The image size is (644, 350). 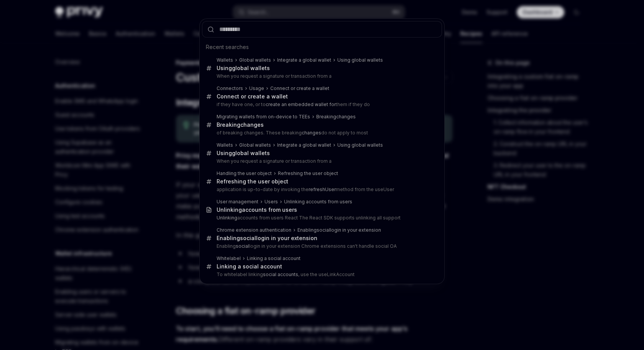 What do you see at coordinates (321, 246) in the screenshot?
I see `p: Enabling login in your extension Chrome extensions can't handle social OA` at bounding box center [321, 246].